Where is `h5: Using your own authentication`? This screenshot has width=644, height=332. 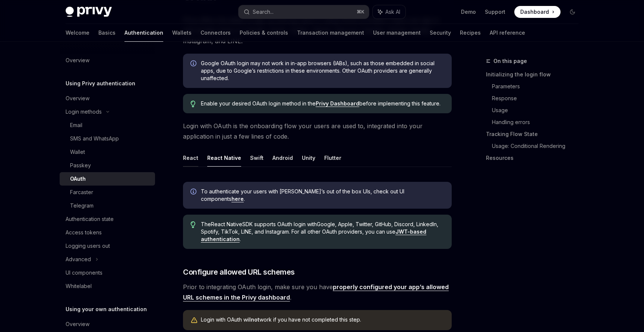 h5: Using your own authentication is located at coordinates (106, 309).